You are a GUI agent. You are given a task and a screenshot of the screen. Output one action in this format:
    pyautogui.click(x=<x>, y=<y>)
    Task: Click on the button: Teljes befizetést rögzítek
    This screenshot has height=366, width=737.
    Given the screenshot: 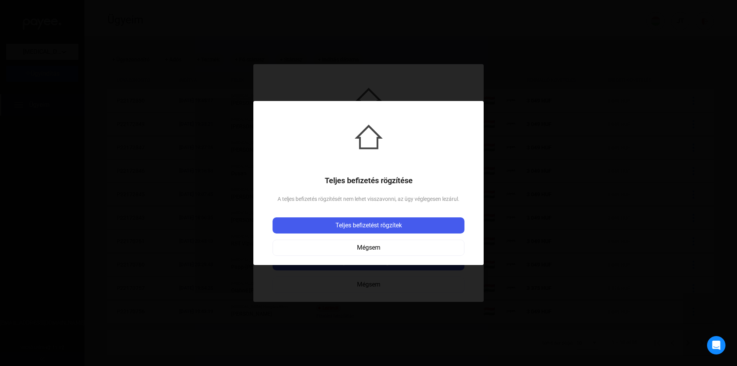 What is the action you would take?
    pyautogui.click(x=368, y=225)
    